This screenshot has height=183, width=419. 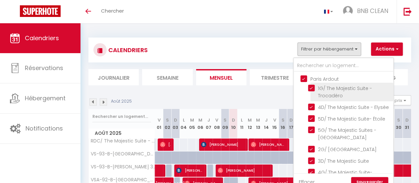 What do you see at coordinates (275, 77) in the screenshot?
I see `li: Trimestre` at bounding box center [275, 77].